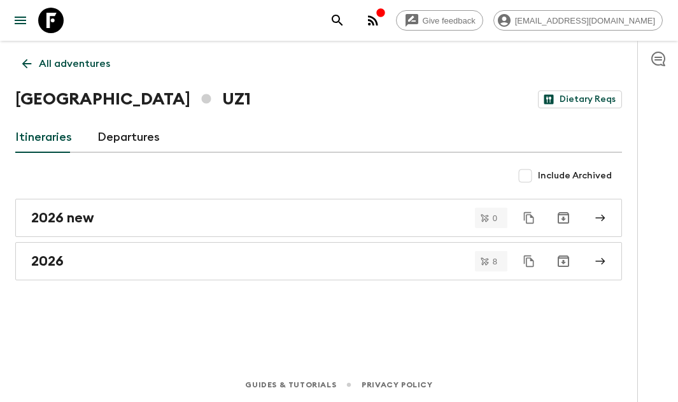 The height and width of the screenshot is (402, 678). I want to click on h2: 2026, so click(47, 261).